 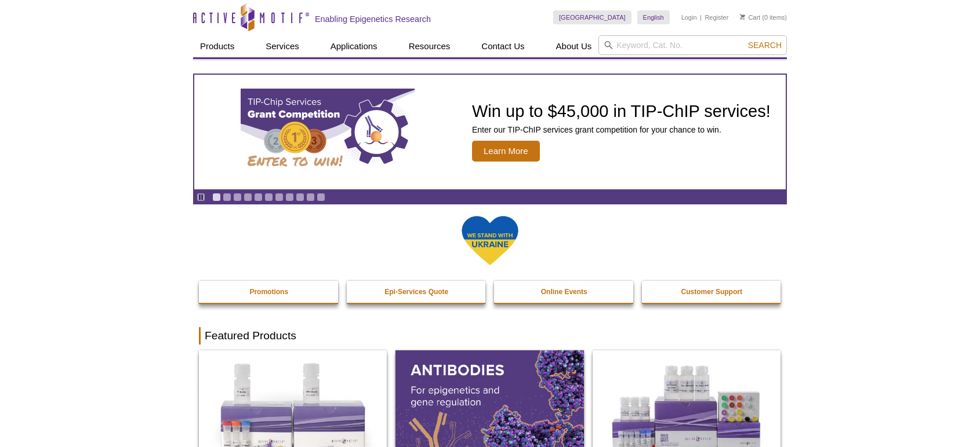 What do you see at coordinates (711, 292) in the screenshot?
I see `strong: Customer Support` at bounding box center [711, 292].